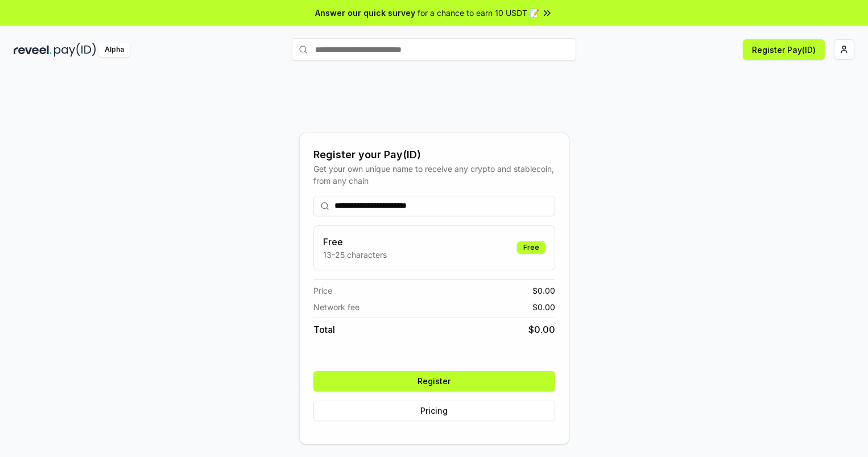  What do you see at coordinates (322, 290) in the screenshot?
I see `span: Price` at bounding box center [322, 290].